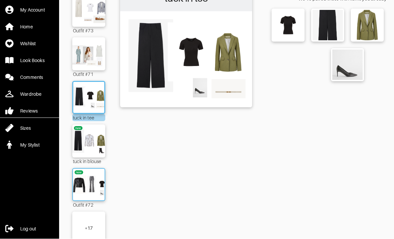 This screenshot has width=394, height=239. I want to click on div: Wishlist, so click(28, 44).